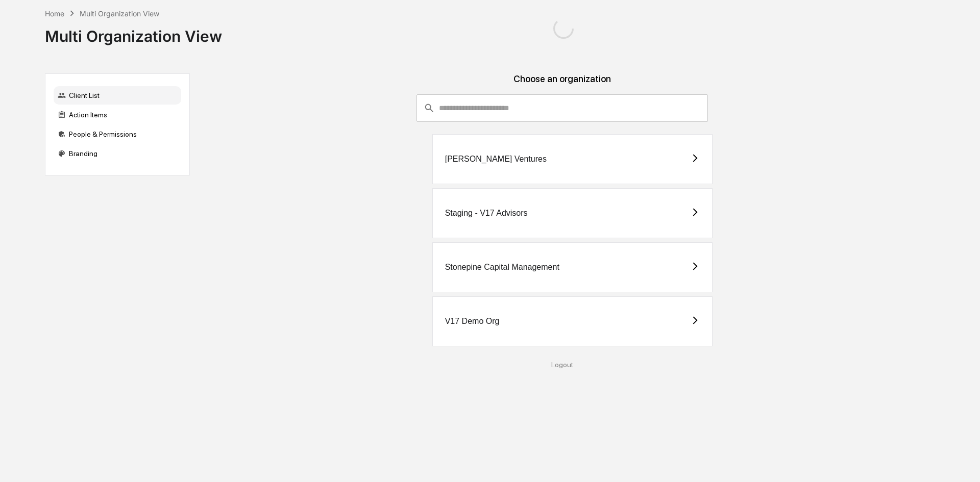 This screenshot has width=980, height=482. Describe the element at coordinates (54, 14) in the screenshot. I see `div: Home` at that location.